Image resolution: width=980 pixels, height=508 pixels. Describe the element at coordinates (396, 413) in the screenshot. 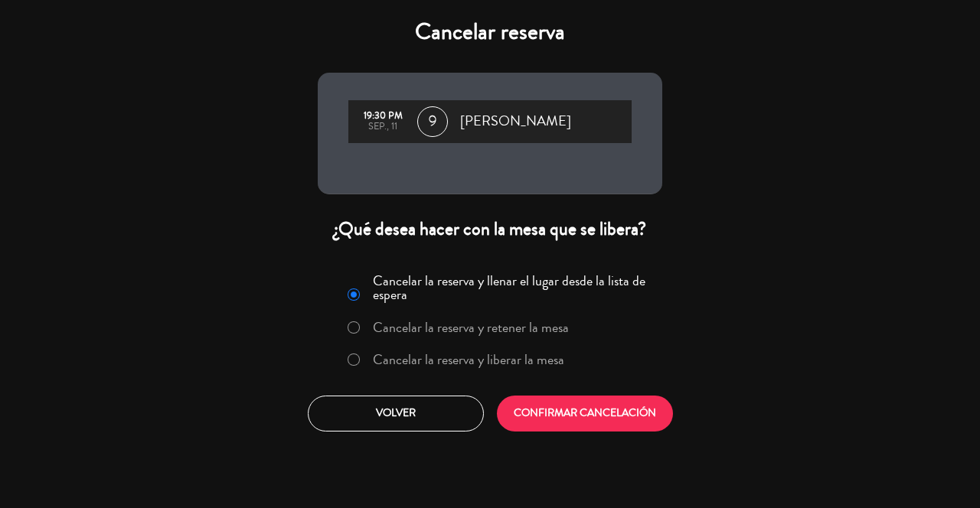

I see `button: Volver` at that location.